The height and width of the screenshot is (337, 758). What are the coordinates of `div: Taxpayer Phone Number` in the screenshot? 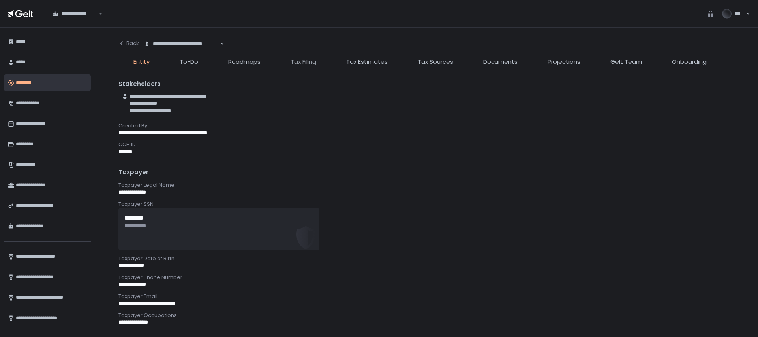 It's located at (433, 278).